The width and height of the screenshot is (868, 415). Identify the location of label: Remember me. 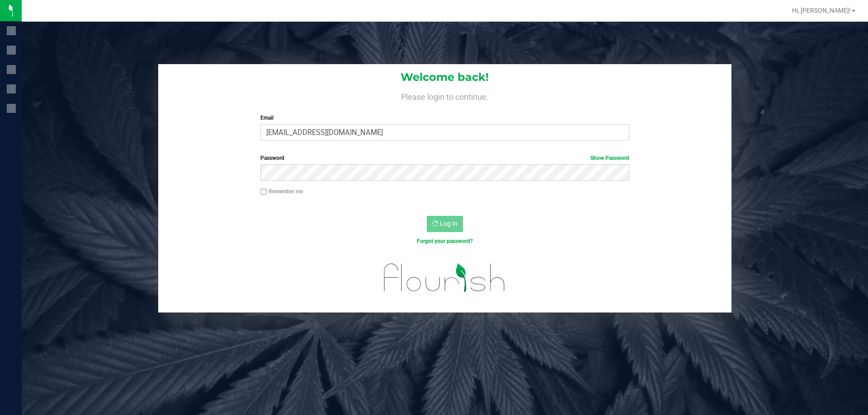
(281, 191).